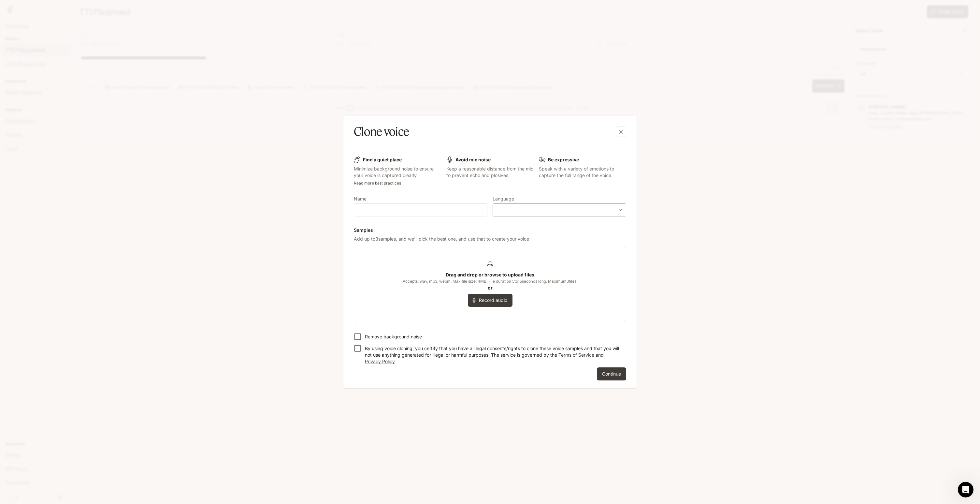 The width and height of the screenshot is (980, 504). I want to click on a: Read more best practices, so click(377, 183).